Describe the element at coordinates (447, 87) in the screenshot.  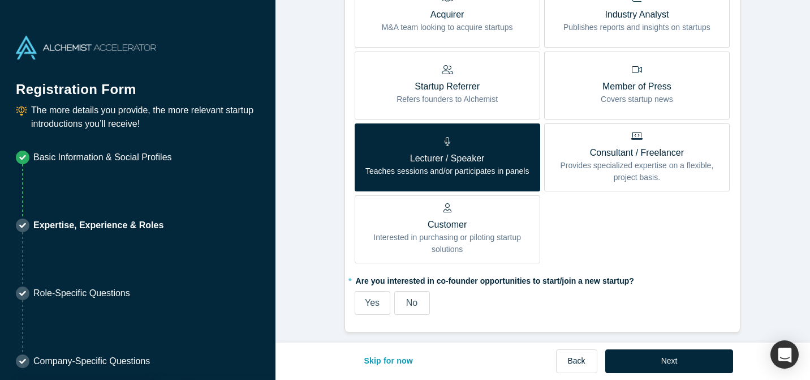
I see `p: Startup Referrer` at that location.